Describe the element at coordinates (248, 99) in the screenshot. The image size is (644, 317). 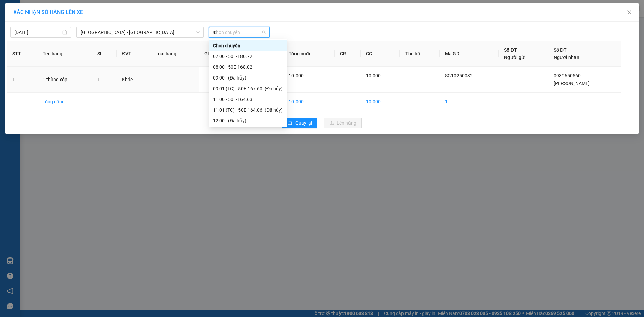
I see `div: 11:00 - 50E-164.63` at that location.